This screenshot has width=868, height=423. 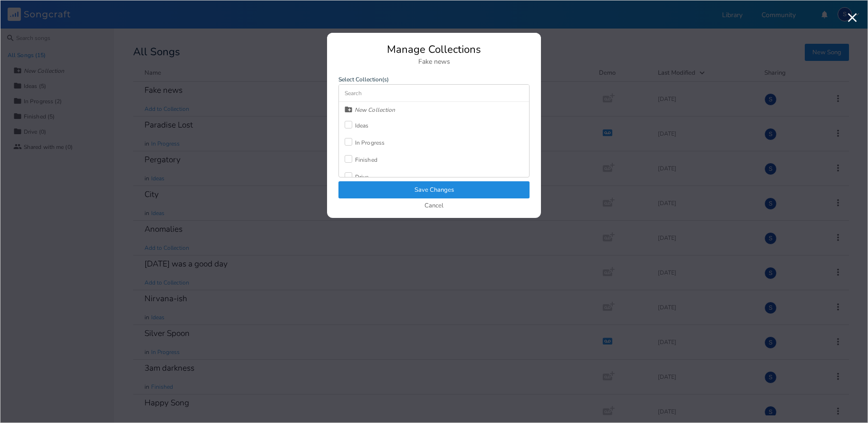 What do you see at coordinates (370, 143) in the screenshot?
I see `div: In Progress` at bounding box center [370, 143].